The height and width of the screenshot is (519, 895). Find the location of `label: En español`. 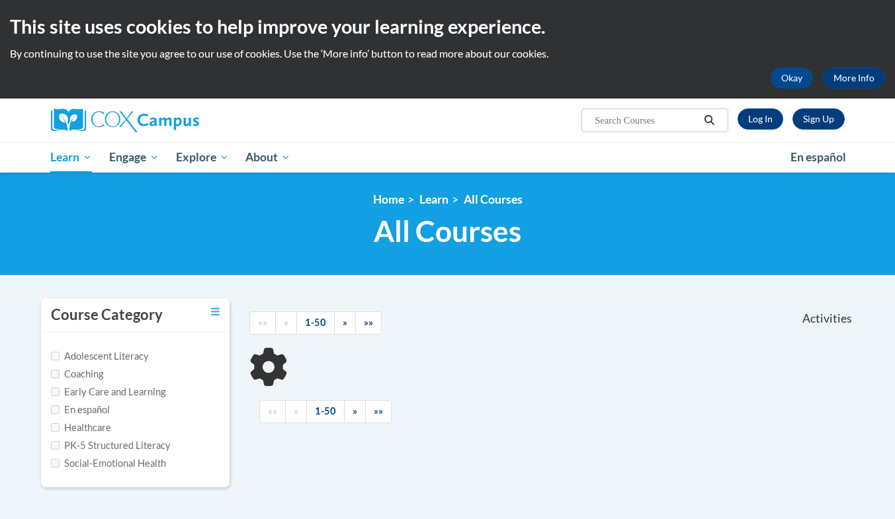

label: En español is located at coordinates (80, 410).